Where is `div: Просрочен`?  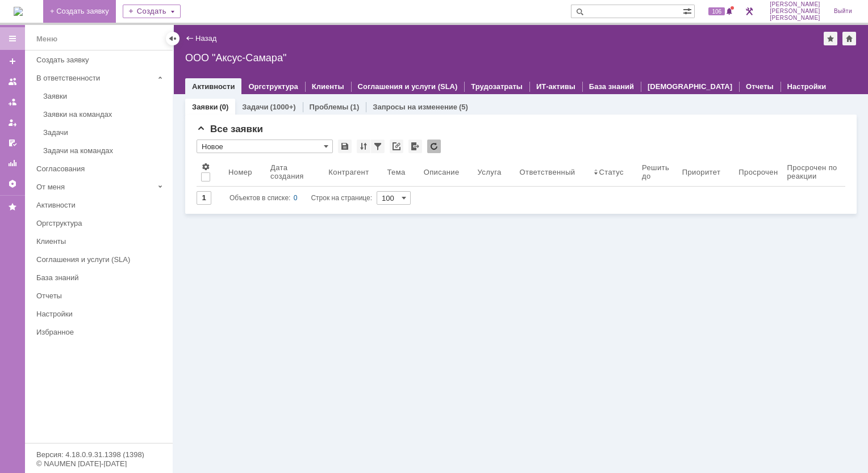
div: Просрочен is located at coordinates (758, 172).